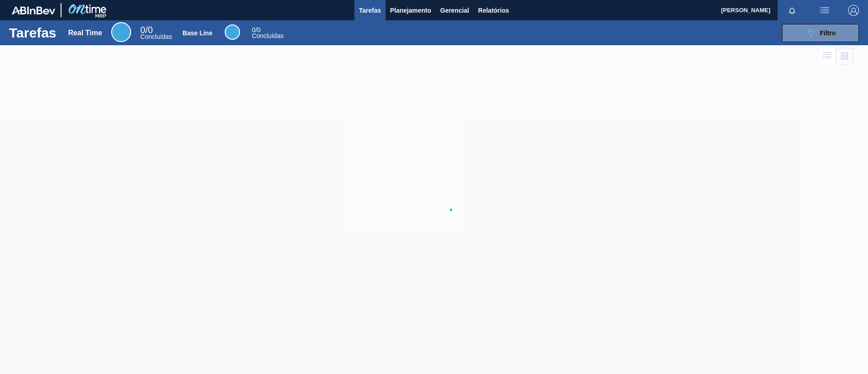 This screenshot has width=868, height=374. What do you see at coordinates (493, 10) in the screenshot?
I see `span: Relatórios` at bounding box center [493, 10].